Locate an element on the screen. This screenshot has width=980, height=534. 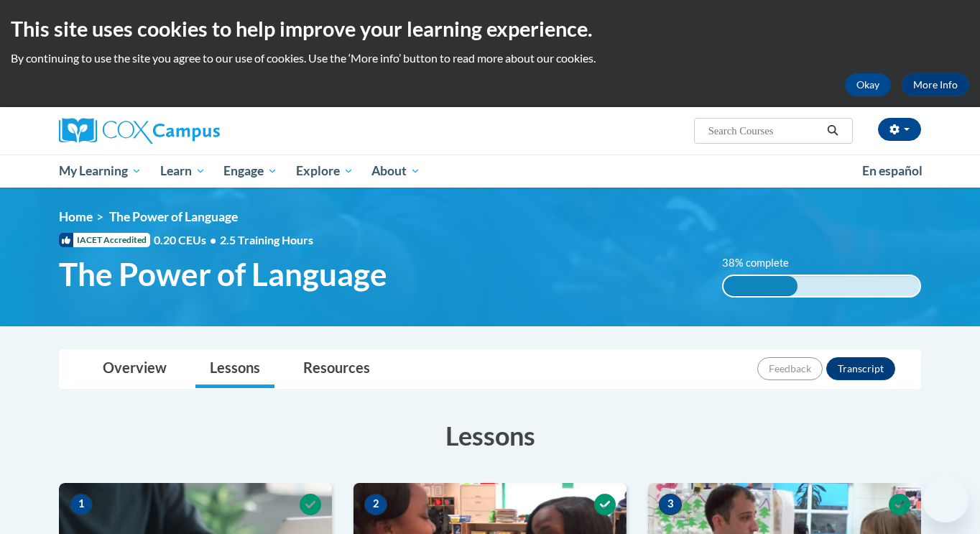
input: Search Courses is located at coordinates (765, 131).